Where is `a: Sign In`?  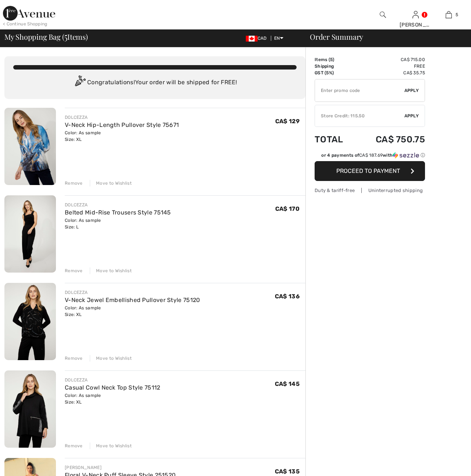 a: Sign In is located at coordinates (415, 14).